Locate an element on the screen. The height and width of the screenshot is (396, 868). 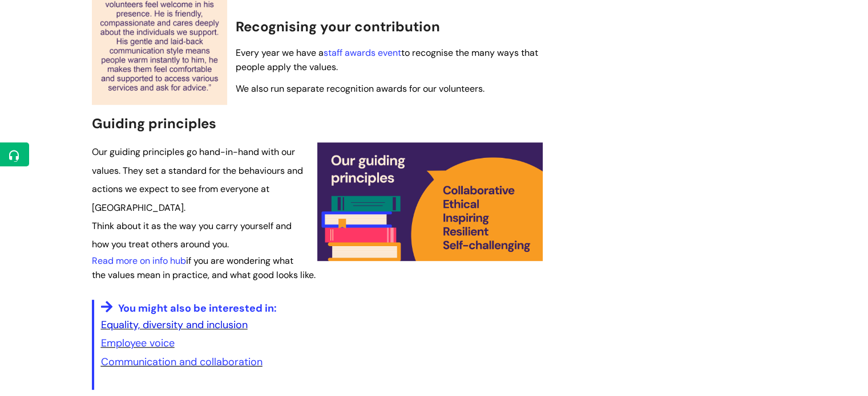
span: Guiding principles is located at coordinates (154, 123).